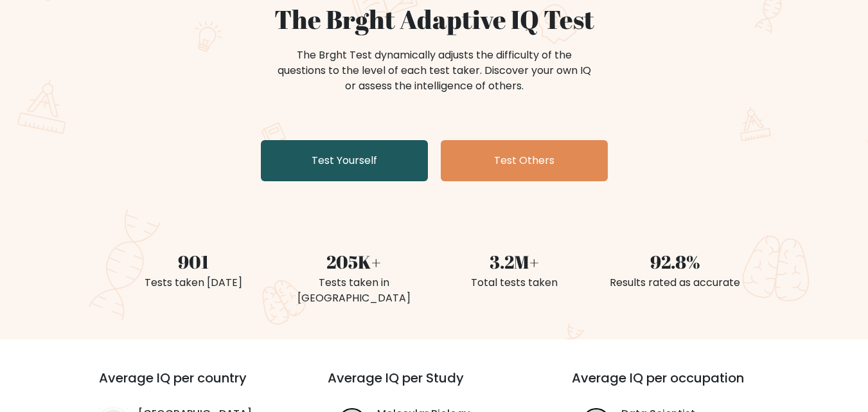 This screenshot has width=868, height=412. What do you see at coordinates (190, 385) in the screenshot?
I see `h3: Average IQ per country` at bounding box center [190, 385].